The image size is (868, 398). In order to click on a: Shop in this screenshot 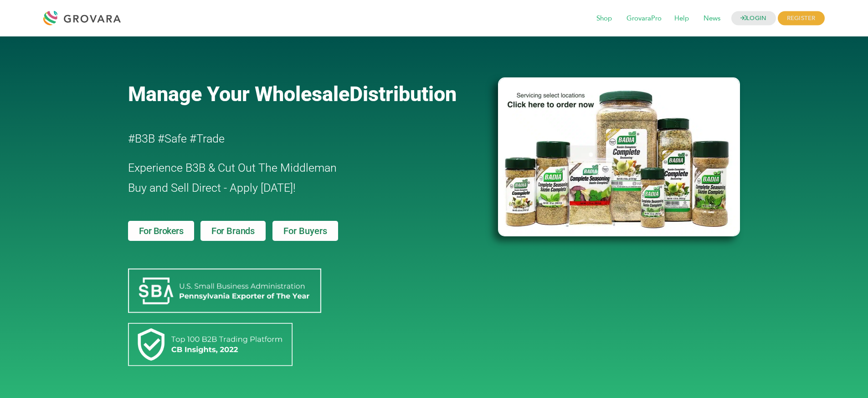, I will do `click(604, 19)`.